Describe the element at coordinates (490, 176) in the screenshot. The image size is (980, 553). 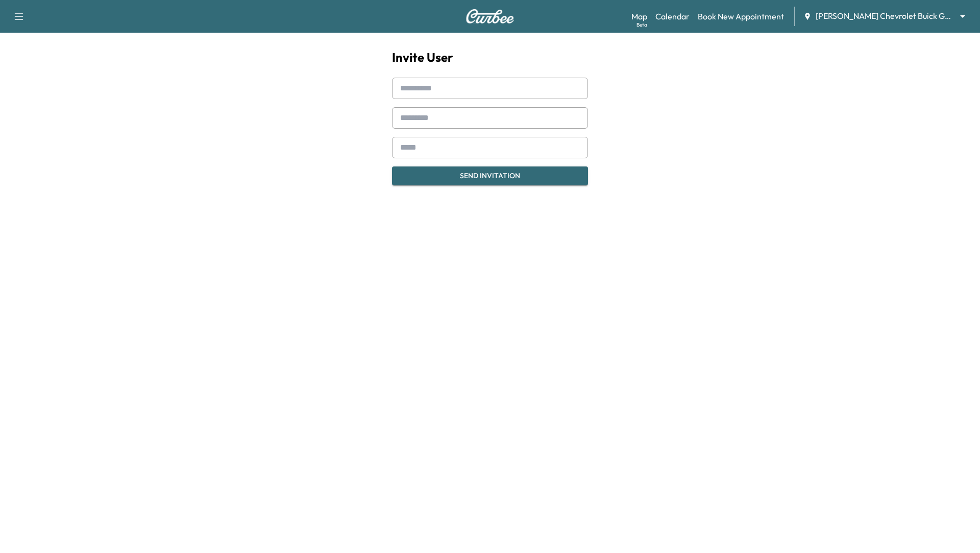
I see `button: Send Invitation` at that location.